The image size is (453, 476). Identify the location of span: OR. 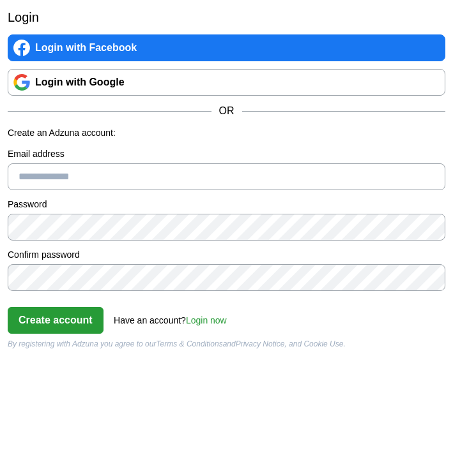
(226, 111).